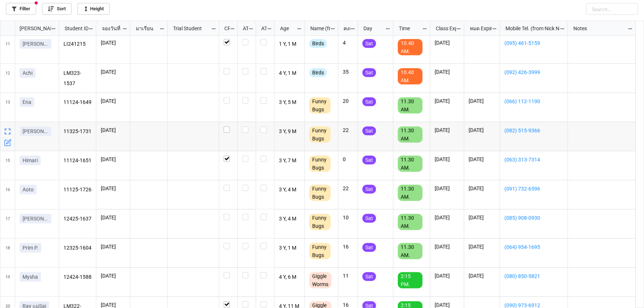 The width and height of the screenshot is (644, 308). What do you see at coordinates (78, 161) in the screenshot?
I see `p: 11124-1651` at bounding box center [78, 161].